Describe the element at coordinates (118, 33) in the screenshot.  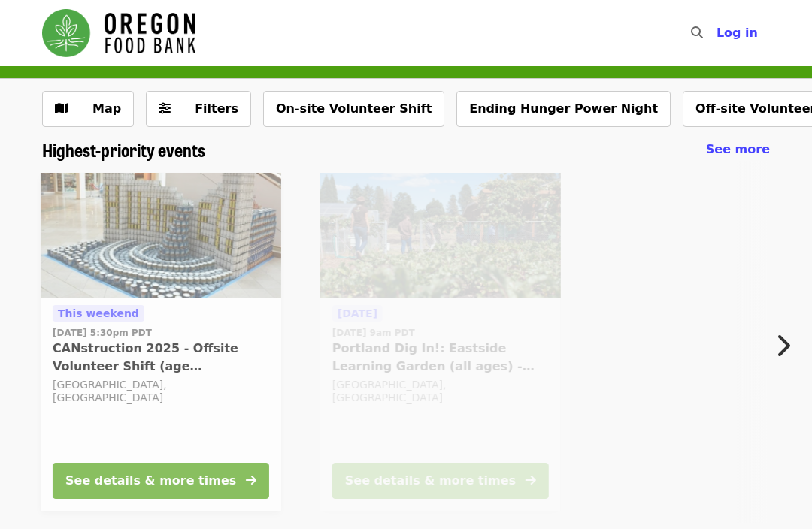
I see `img: Oregon Food Bank - Home` at that location.